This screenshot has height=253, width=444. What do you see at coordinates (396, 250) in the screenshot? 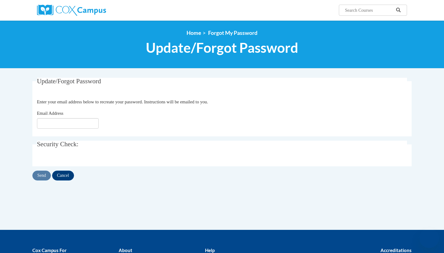
I see `b: Accreditations` at bounding box center [396, 250].